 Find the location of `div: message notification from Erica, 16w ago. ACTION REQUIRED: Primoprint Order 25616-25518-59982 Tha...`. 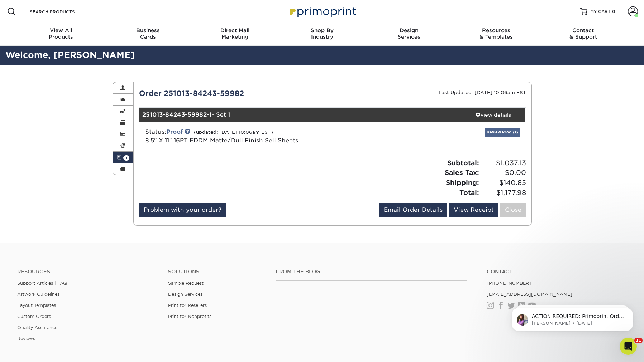

div: message notification from Erica, 16w ago. ACTION REQUIRED: Primoprint Order 25616-25518-59982 Tha... is located at coordinates (72, 27).